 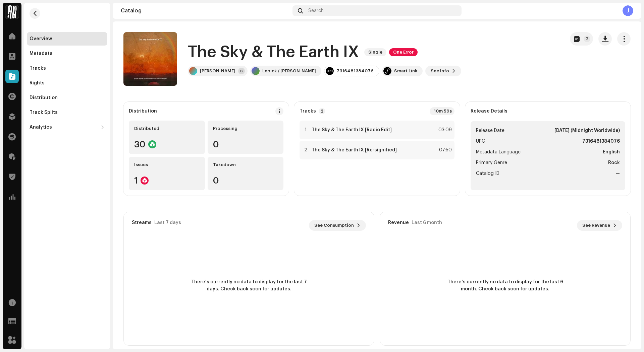 I want to click on button: See Revenue, so click(x=599, y=225).